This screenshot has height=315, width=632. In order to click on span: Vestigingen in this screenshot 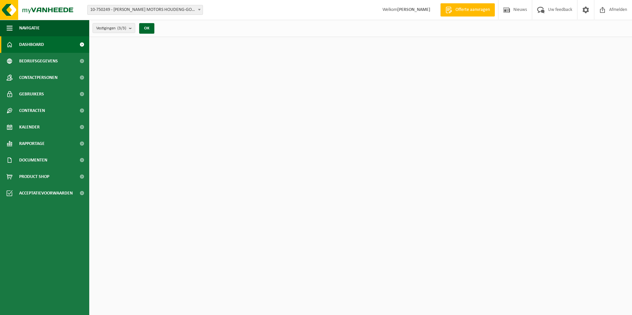, I will do `click(111, 28)`.